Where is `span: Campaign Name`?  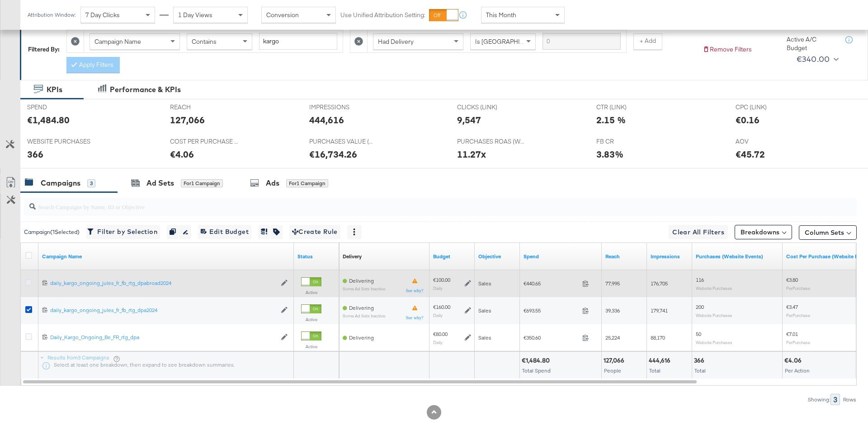
span: Campaign Name is located at coordinates (117, 42).